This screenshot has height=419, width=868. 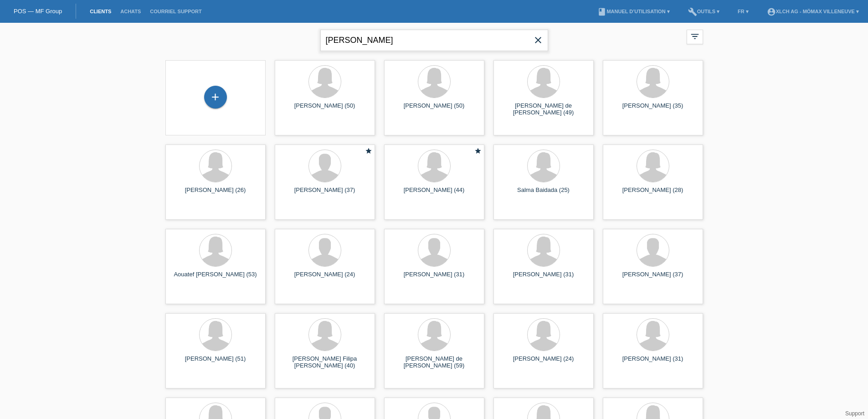 What do you see at coordinates (435, 40) in the screenshot?
I see `input: Recherche...` at bounding box center [435, 40].